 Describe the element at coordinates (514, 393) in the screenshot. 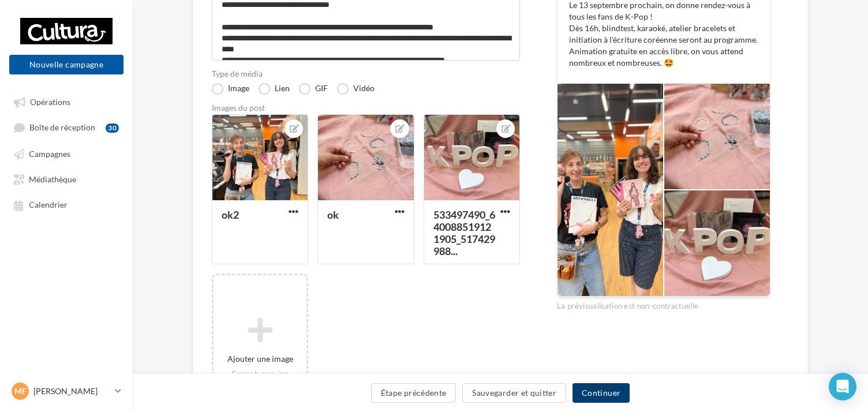

I see `button: Sauvegarder et quitter` at that location.